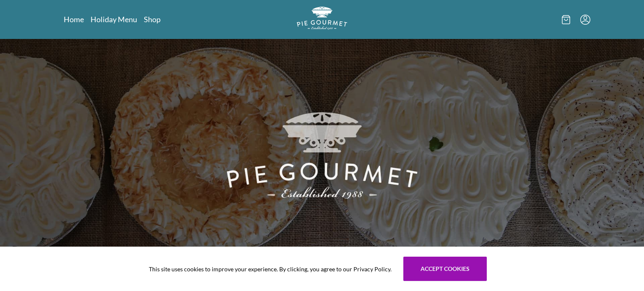 The image size is (644, 291). I want to click on a: Holiday Menu, so click(114, 19).